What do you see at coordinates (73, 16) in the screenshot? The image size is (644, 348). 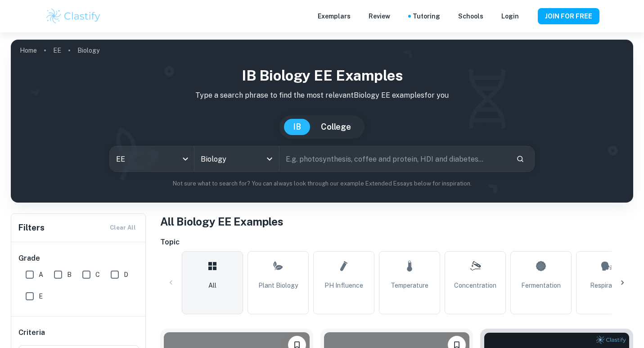 I see `img: Clastify logo` at bounding box center [73, 16].